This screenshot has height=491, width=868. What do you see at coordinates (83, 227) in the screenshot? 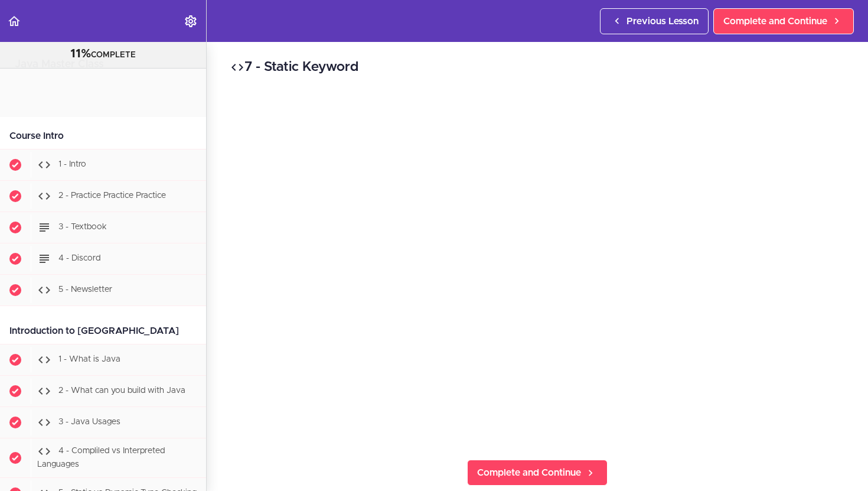
I see `span: 3 - Textbook` at bounding box center [83, 227].